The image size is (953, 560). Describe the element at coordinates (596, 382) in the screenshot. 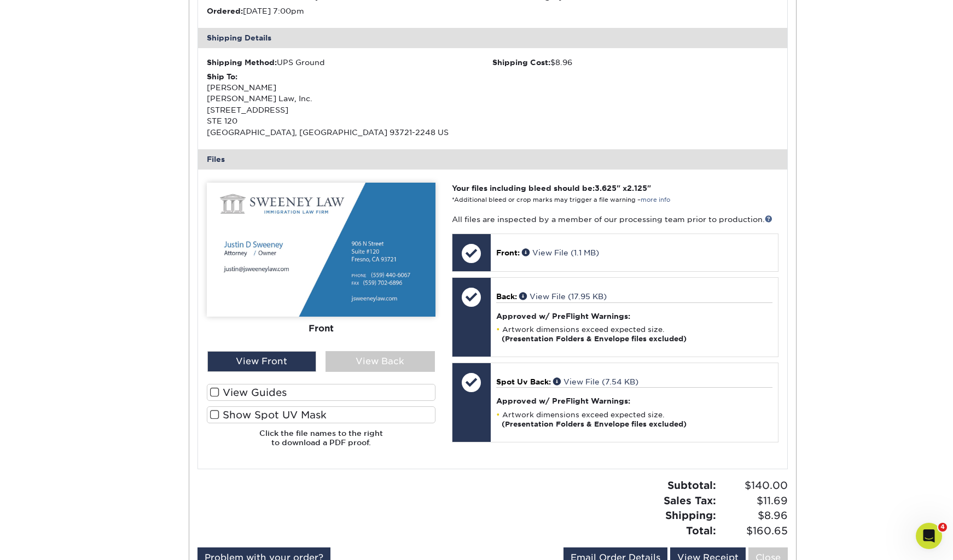

I see `a: View File (7.54 KB)` at that location.